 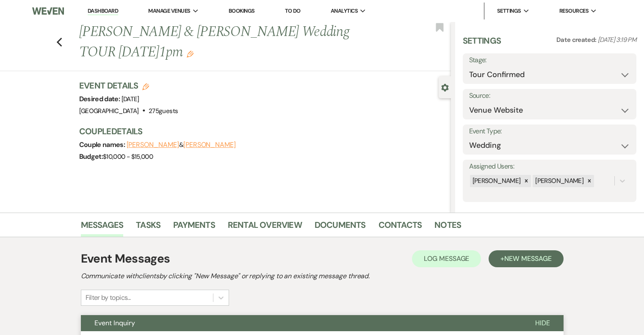 I want to click on a: Bookings, so click(x=242, y=11).